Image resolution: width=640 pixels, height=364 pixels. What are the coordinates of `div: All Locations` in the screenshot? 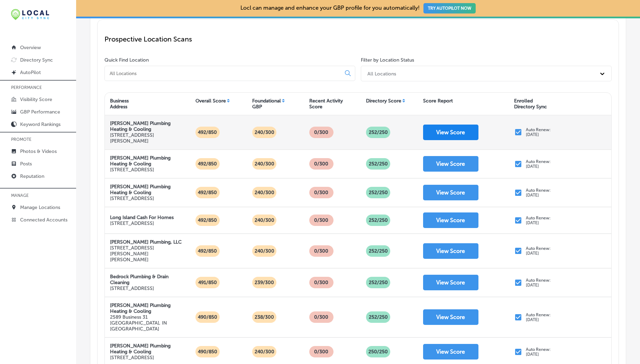 It's located at (382, 74).